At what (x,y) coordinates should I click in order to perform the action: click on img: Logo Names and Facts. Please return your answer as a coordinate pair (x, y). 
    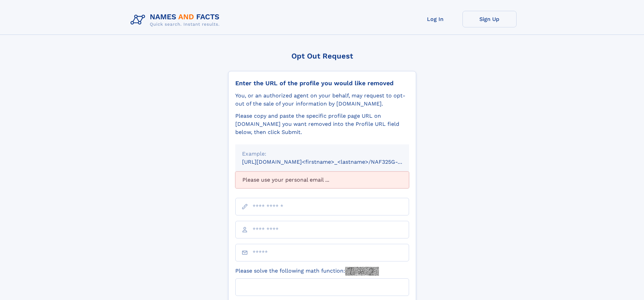
    Looking at the image, I should click on (176, 20).